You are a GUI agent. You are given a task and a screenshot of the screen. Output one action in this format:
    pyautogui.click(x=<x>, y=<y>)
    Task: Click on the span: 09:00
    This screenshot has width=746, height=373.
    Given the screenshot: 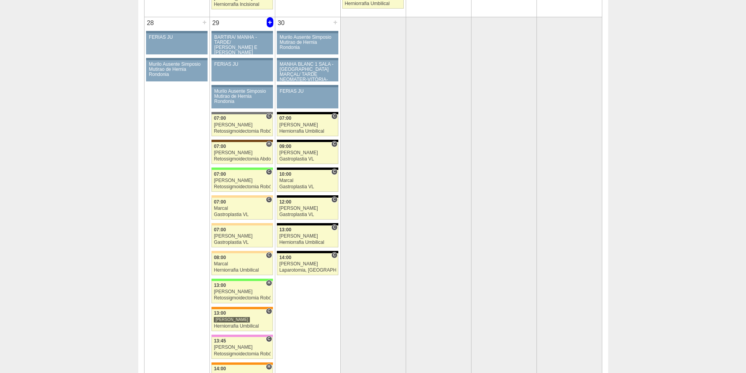 What is the action you would take?
    pyautogui.click(x=285, y=146)
    